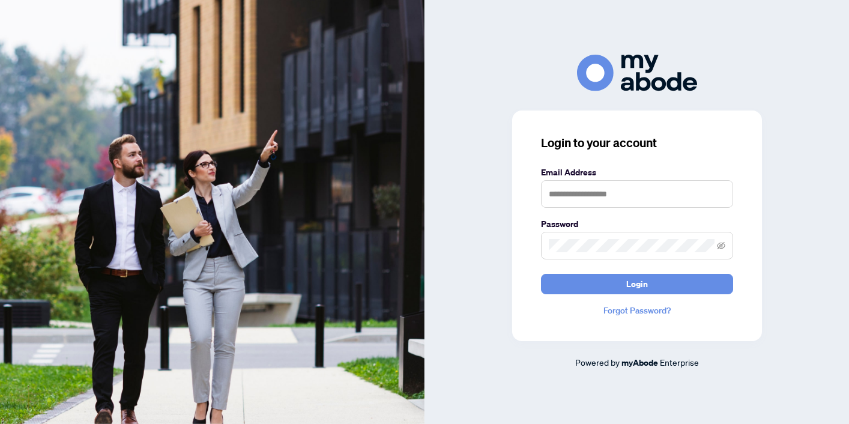 This screenshot has width=849, height=424. Describe the element at coordinates (637, 310) in the screenshot. I see `a: Forgot Password?` at that location.